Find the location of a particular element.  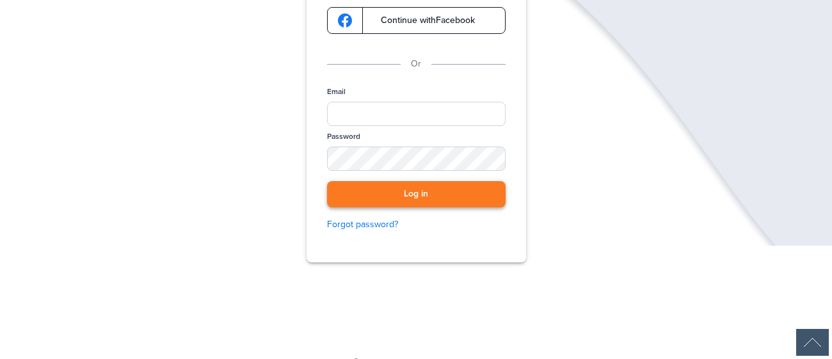

a: google-logoContinue withFacebook is located at coordinates (416, 20).